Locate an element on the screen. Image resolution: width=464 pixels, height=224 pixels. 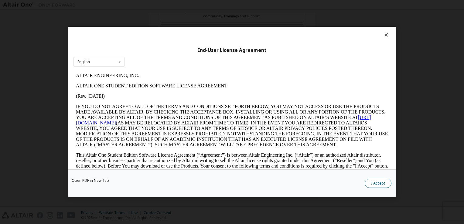
p: ALTAIR ONE STUDENT EDITION SOFTWARE LICENSE AGREEMENT is located at coordinates (159, 15).